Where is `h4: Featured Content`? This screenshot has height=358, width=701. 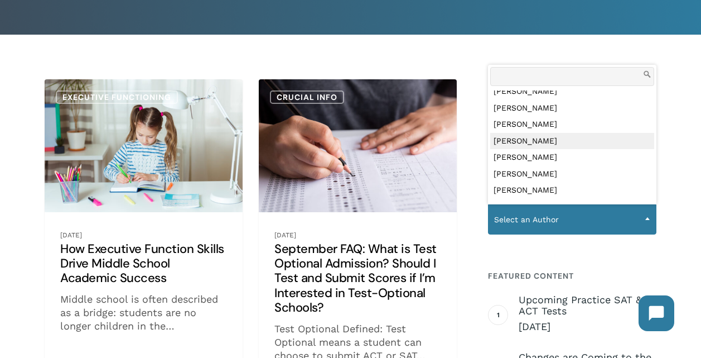
h4: Featured Content is located at coordinates (572, 276).